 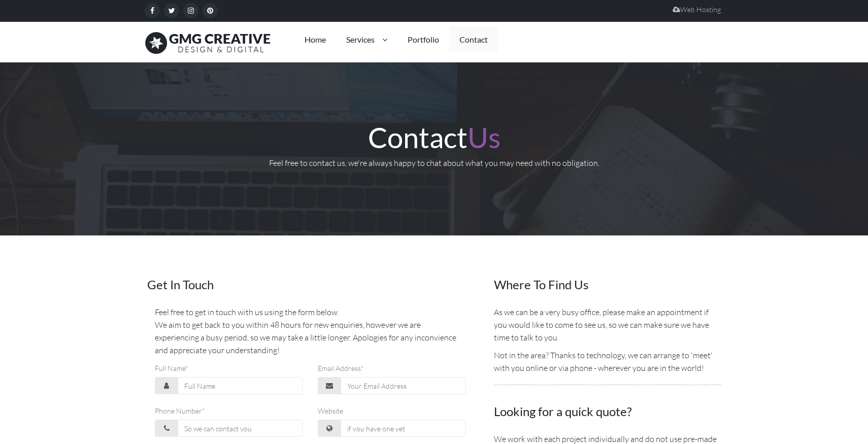 I want to click on span: Get In Touch, so click(x=180, y=285).